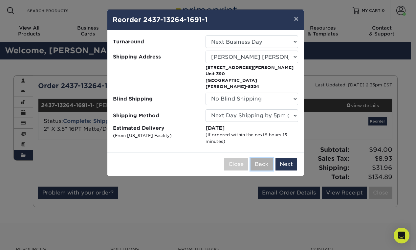 The height and width of the screenshot is (250, 416). I want to click on h4: Reorder 2437-13264-1691-1, so click(206, 20).